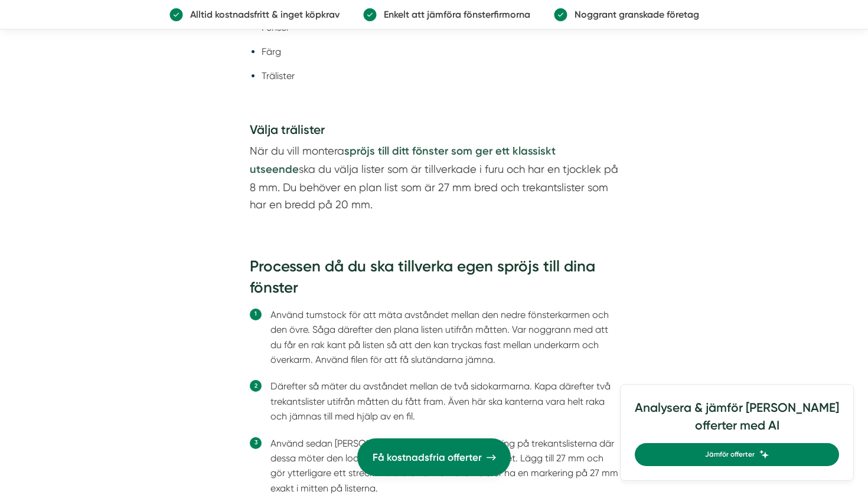 The height and width of the screenshot is (495, 868). I want to click on p: När du vill montera ska du välja lister som är tillverkade i furu och har en tjocklek på 8 mm. Du..., so click(434, 178).